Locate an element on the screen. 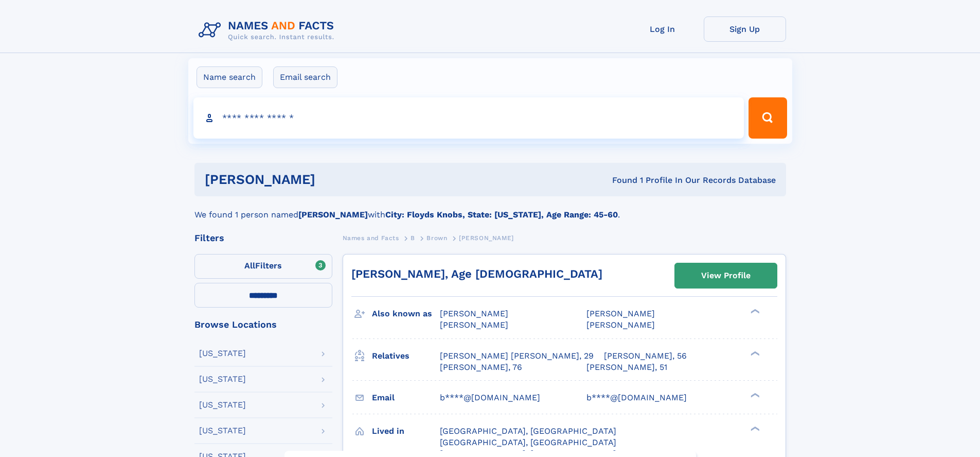 The height and width of the screenshot is (457, 980). a: View Profile is located at coordinates (726, 275).